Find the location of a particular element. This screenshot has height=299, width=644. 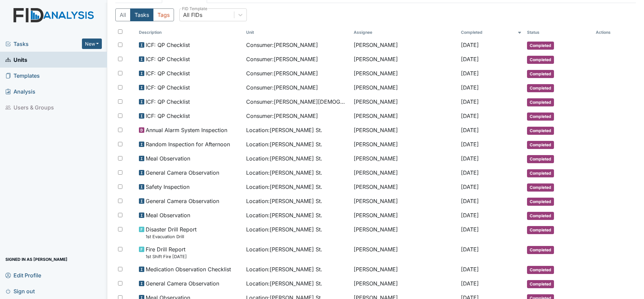

span: Fire Drill Report 1st Shift Fire 9/10/25 is located at coordinates (167, 252).